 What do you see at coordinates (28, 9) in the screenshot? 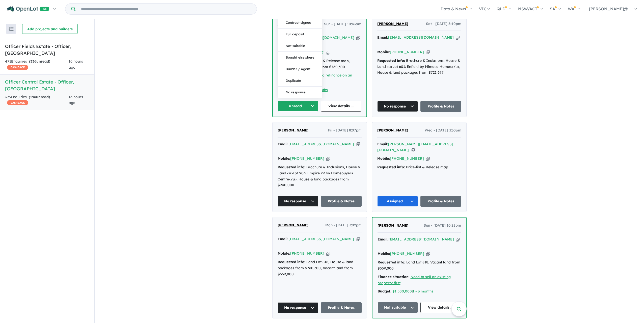
I see `img: Openlot PRO Logo White` at bounding box center [28, 9].